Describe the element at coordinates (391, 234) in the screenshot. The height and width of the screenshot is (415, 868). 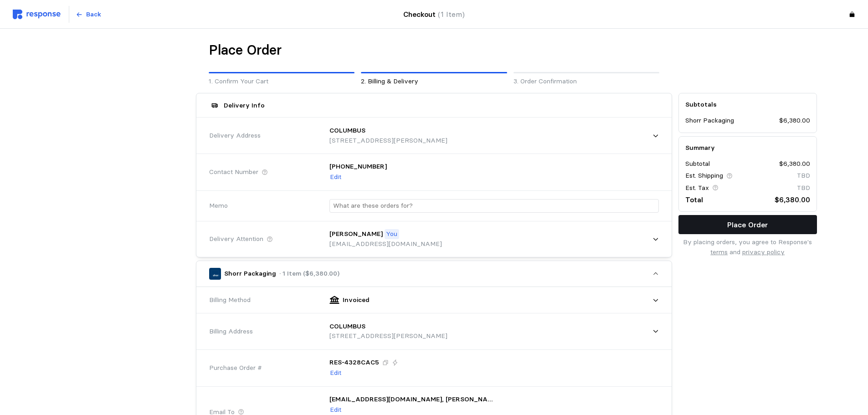
I see `p: You` at that location.